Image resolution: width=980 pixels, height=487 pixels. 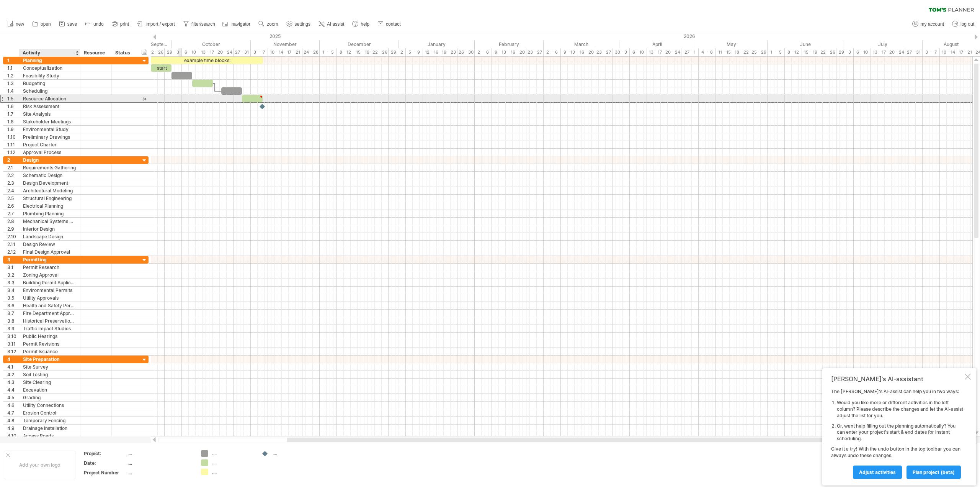 What do you see at coordinates (160, 24) in the screenshot?
I see `span: import / export` at bounding box center [160, 24].